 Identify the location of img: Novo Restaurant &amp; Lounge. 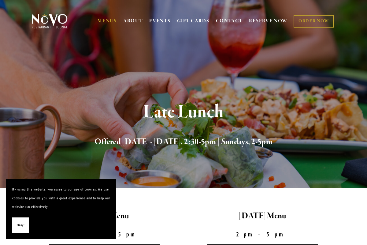
(50, 21).